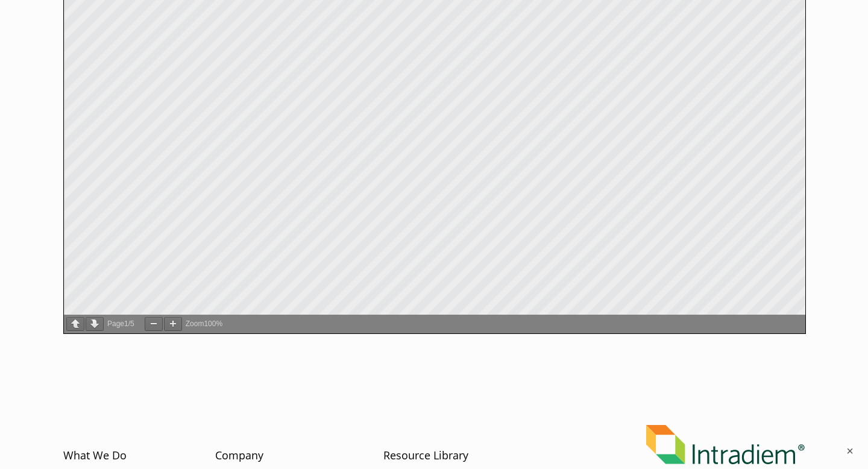  I want to click on span: 100%, so click(213, 324).